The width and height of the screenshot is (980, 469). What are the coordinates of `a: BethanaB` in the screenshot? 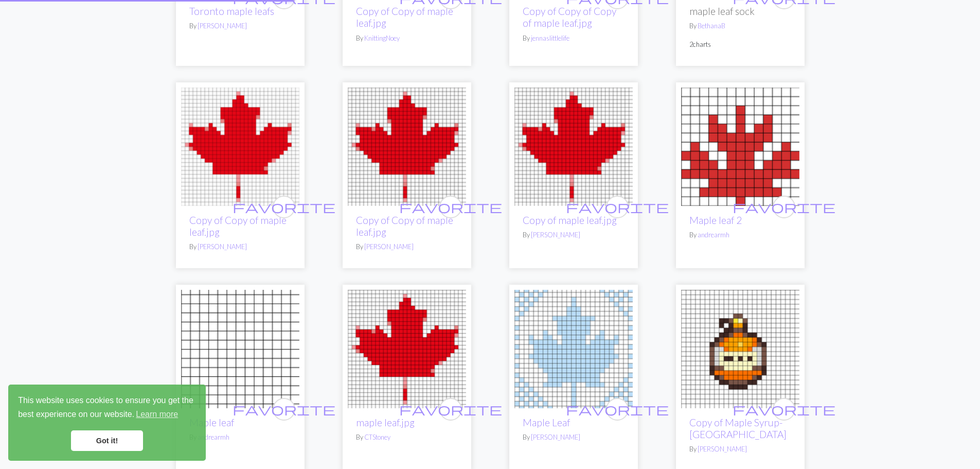 It's located at (711, 26).